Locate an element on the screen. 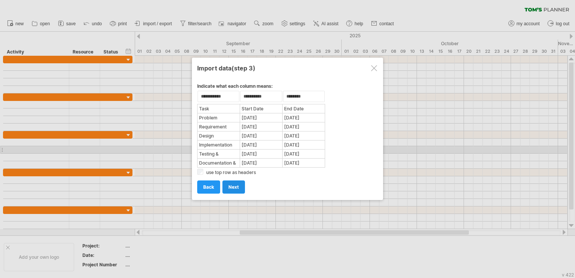 The width and height of the screenshot is (575, 278). div: Implementation is located at coordinates (219, 145).